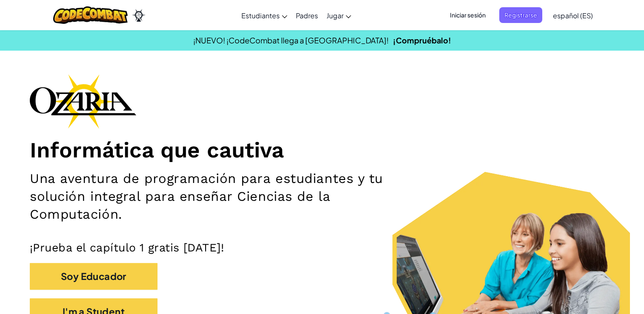  What do you see at coordinates (468, 15) in the screenshot?
I see `button: Iniciar sesión` at bounding box center [468, 15].